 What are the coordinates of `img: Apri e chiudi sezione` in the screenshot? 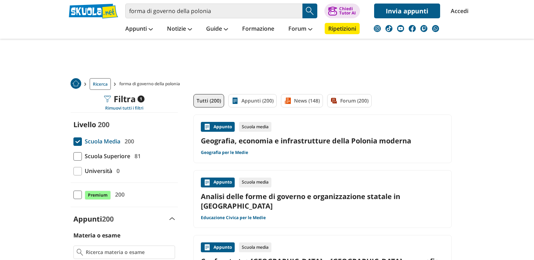 It's located at (172, 219).